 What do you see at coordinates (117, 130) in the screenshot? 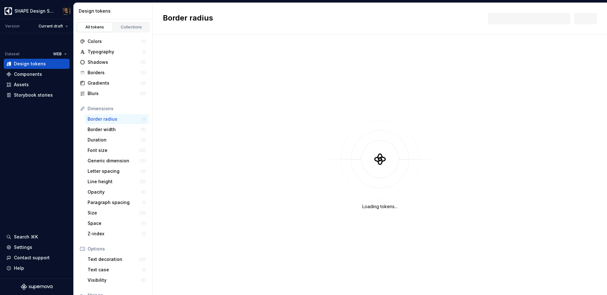
I see `a: Border width` at bounding box center [117, 130].